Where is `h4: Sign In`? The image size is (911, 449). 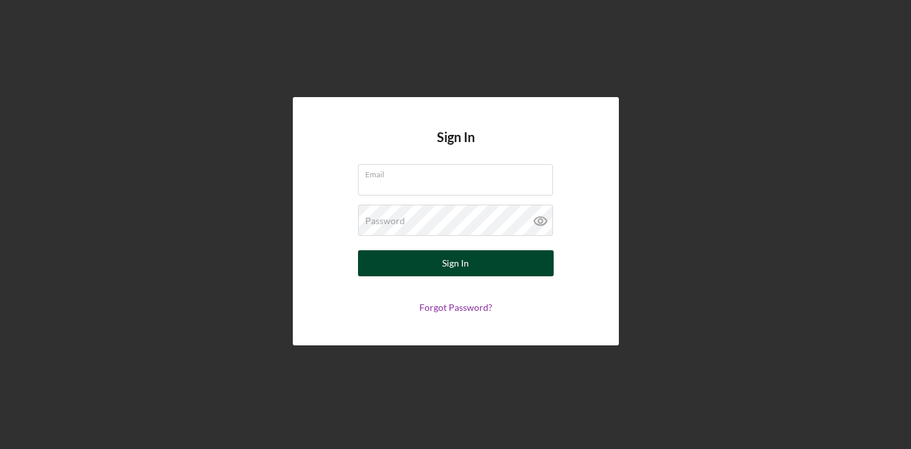 h4: Sign In is located at coordinates (456, 147).